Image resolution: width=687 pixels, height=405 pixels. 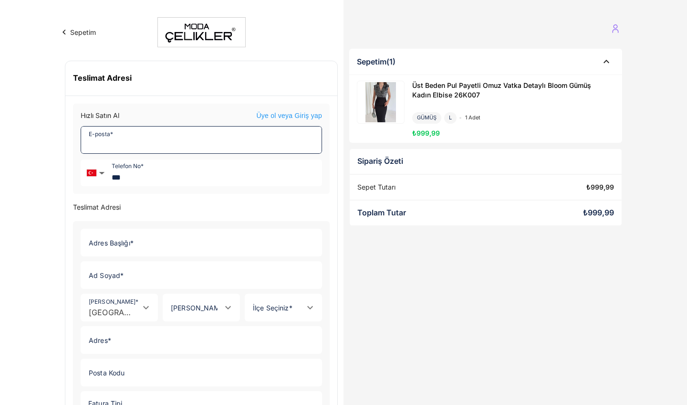 What do you see at coordinates (426, 133) in the screenshot?
I see `span: ₺999,99` at bounding box center [426, 133].